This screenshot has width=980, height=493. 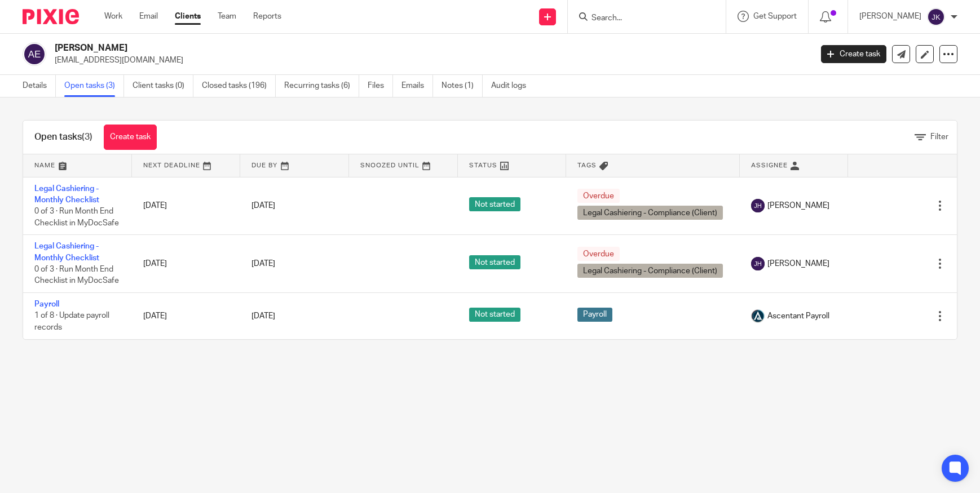 What do you see at coordinates (390, 165) in the screenshot?
I see `span: Snoozed Until` at bounding box center [390, 165].